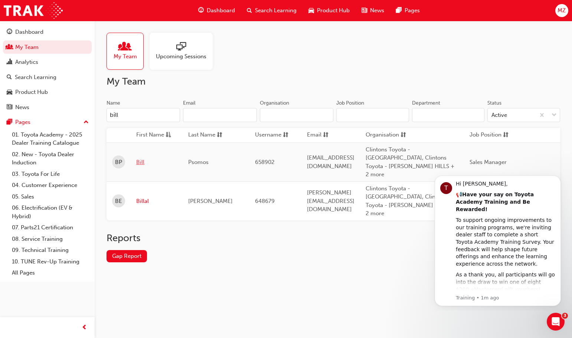 The image size is (572, 338). Describe the element at coordinates (184, 51) in the screenshot. I see `a: Upcoming Sessions` at that location.